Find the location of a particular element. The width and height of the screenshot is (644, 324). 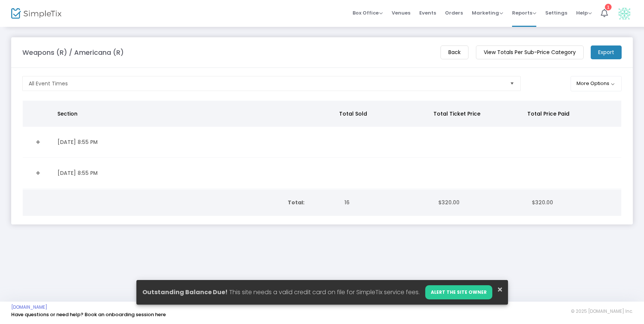

div: 1 is located at coordinates (608, 7).